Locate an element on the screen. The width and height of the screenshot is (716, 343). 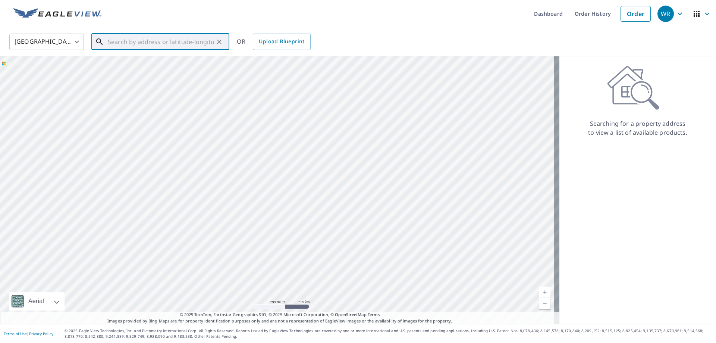
a: Terms of Use is located at coordinates (15, 334).